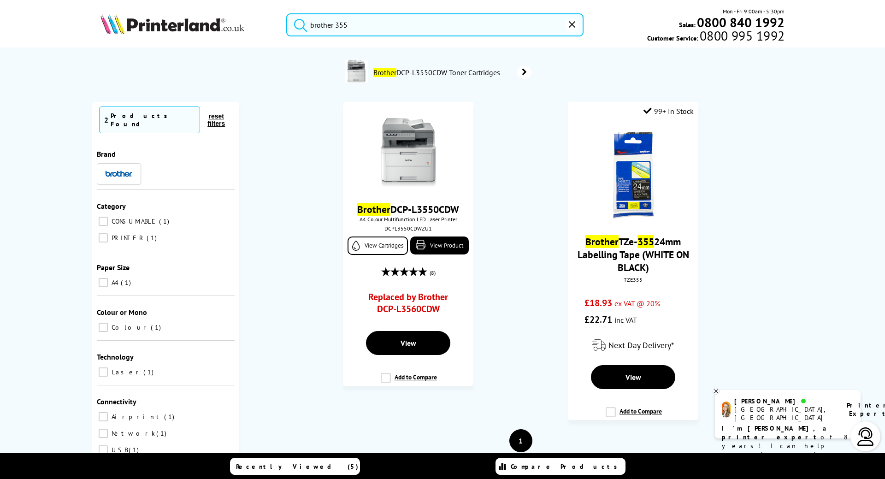 This screenshot has width=885, height=479. What do you see at coordinates (688, 24) in the screenshot?
I see `span: Sales:` at bounding box center [688, 24].